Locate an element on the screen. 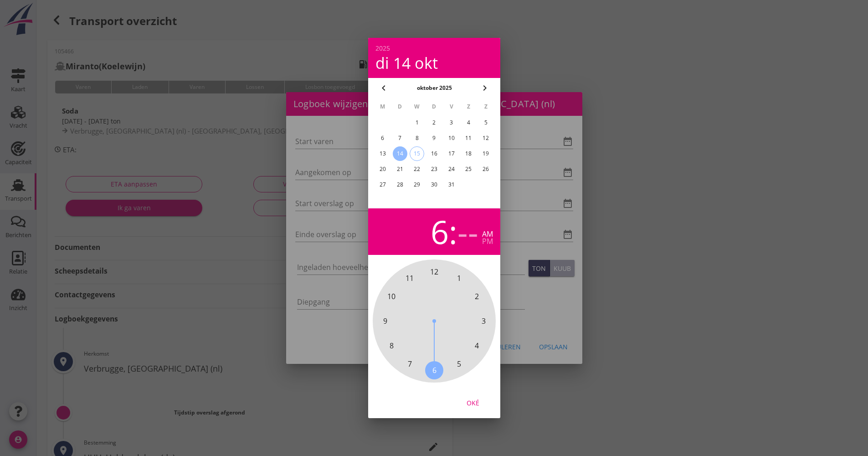 Image resolution: width=868 pixels, height=456 pixels. div: di 14 okt is located at coordinates (434, 63).